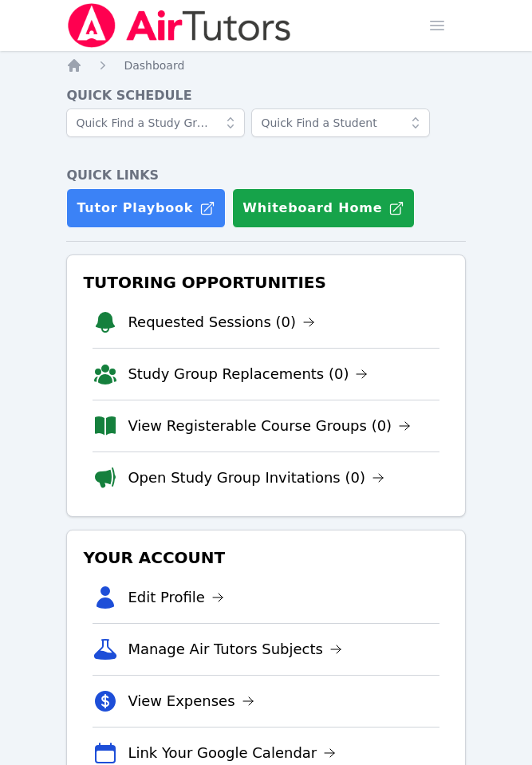  What do you see at coordinates (247, 374) in the screenshot?
I see `a: Study Group Replacements (0)` at bounding box center [247, 374].